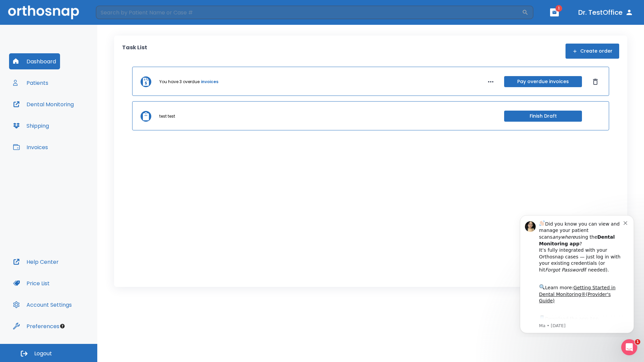  What do you see at coordinates (30, 147) in the screenshot?
I see `a: Invoices` at bounding box center [30, 147].